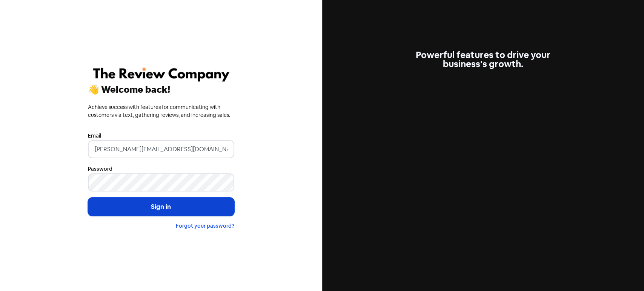 This screenshot has width=644, height=291. What do you see at coordinates (205, 225) in the screenshot?
I see `a: Forgot your password?` at bounding box center [205, 225].